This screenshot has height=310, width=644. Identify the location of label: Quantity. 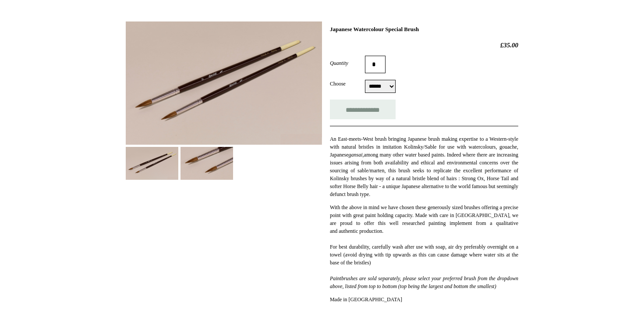
(347, 63).